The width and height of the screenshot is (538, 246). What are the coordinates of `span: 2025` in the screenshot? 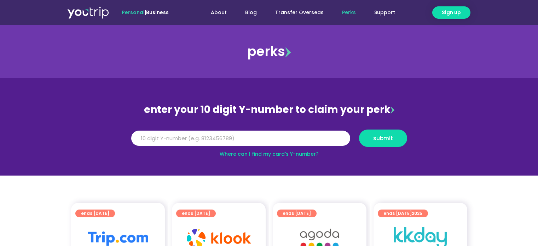 It's located at (417, 213).